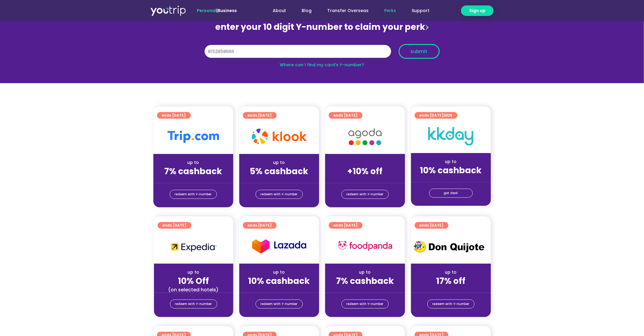 The height and width of the screenshot is (336, 644). I want to click on a: Transfer Overseas, so click(348, 11).